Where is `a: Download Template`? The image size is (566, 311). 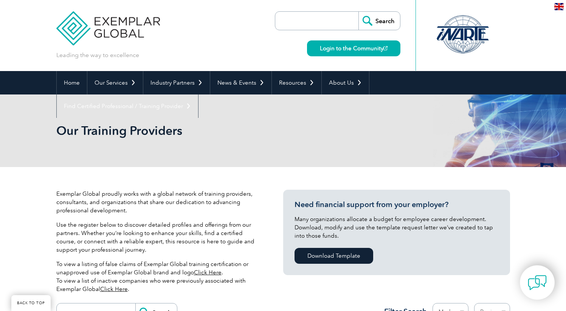
a: Download Template is located at coordinates (334, 256).